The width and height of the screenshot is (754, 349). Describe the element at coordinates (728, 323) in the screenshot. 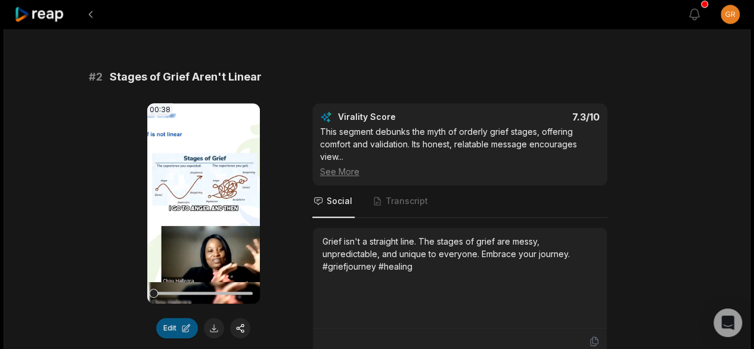

I see `div: Open Intercom Messenger` at that location.